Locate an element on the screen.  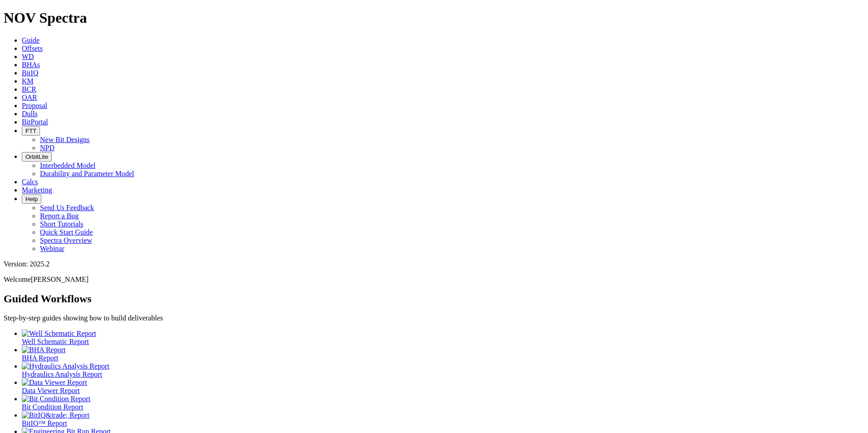
span: Well Schematic Report is located at coordinates (55, 341).